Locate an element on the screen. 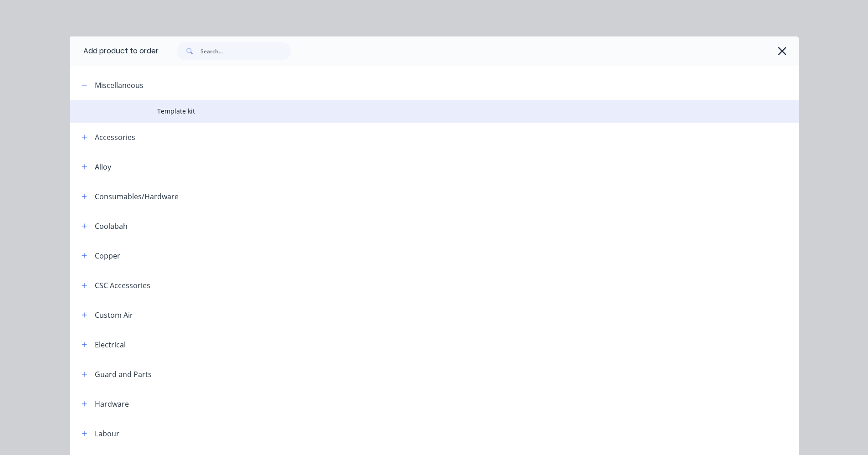 This screenshot has height=455, width=868. span: Template kit is located at coordinates (414, 110).